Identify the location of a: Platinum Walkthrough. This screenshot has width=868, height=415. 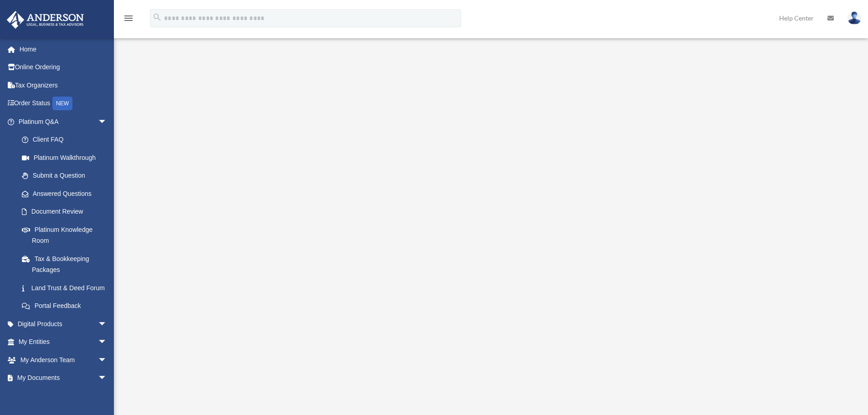
(64, 158).